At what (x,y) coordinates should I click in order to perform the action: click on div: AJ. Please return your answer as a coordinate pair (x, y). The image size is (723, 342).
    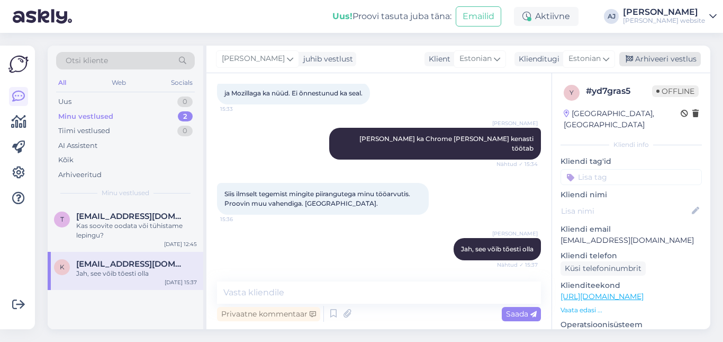
    Looking at the image, I should click on (612, 16).